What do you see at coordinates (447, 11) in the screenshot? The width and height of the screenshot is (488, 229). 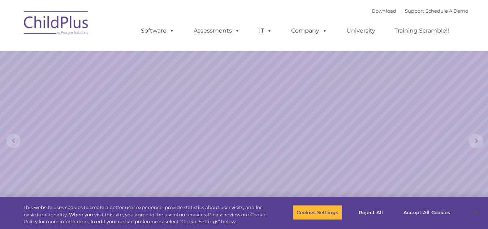 I see `a: Schedule A Demo` at bounding box center [447, 11].